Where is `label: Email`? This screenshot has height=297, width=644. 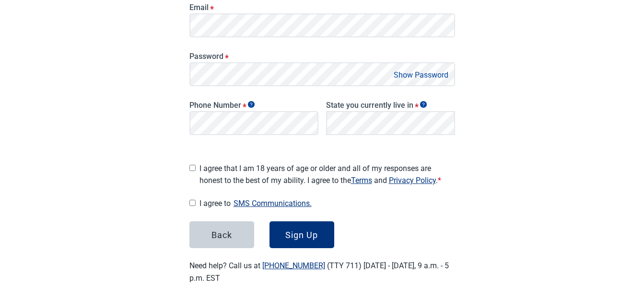
label: Email is located at coordinates (322, 7).